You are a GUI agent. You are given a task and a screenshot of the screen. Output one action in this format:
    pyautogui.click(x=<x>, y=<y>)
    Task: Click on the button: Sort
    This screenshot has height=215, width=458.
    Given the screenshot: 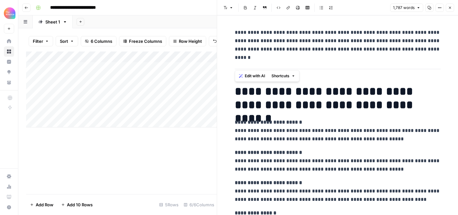 What is the action you would take?
    pyautogui.click(x=67, y=41)
    